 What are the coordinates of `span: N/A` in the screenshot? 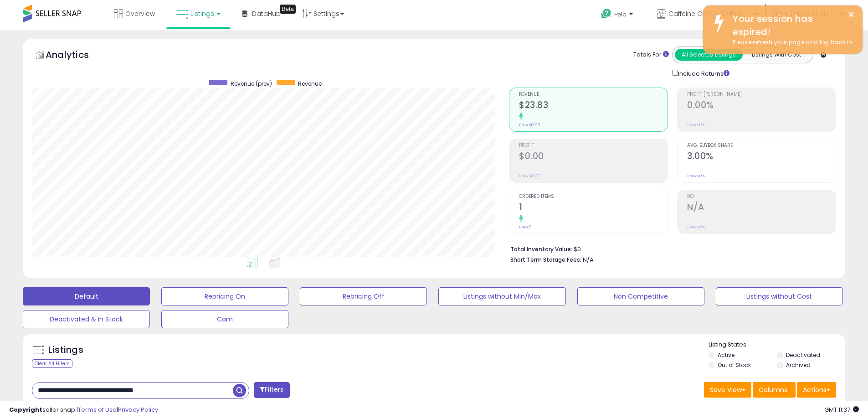 It's located at (588, 259).